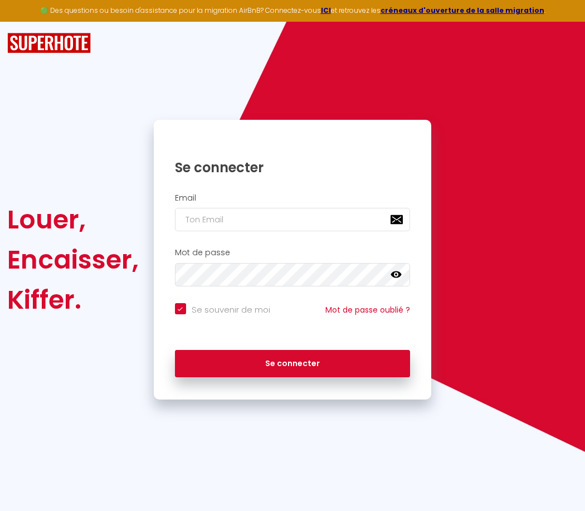 The height and width of the screenshot is (511, 585). What do you see at coordinates (293, 220) in the screenshot?
I see `input: Ton Email` at bounding box center [293, 220].